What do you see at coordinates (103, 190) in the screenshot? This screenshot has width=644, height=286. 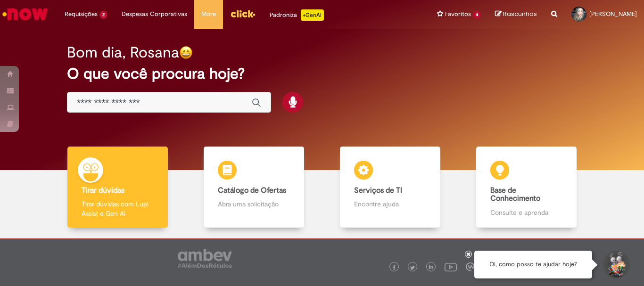 I see `b: Tirar dúvidas` at bounding box center [103, 190].